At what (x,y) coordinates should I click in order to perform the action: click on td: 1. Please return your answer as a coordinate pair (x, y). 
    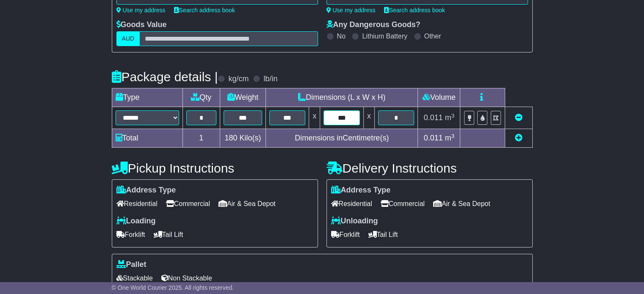
    Looking at the image, I should click on (201, 138).